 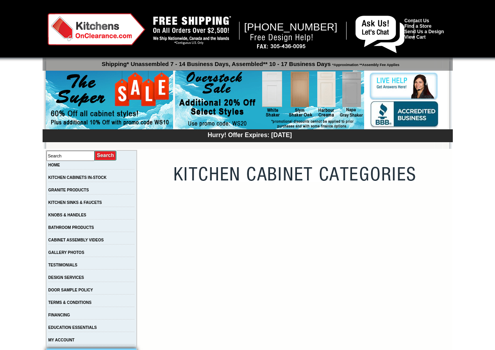 I want to click on span: *Approximation **Assembly Fee Applies, so click(x=366, y=64).